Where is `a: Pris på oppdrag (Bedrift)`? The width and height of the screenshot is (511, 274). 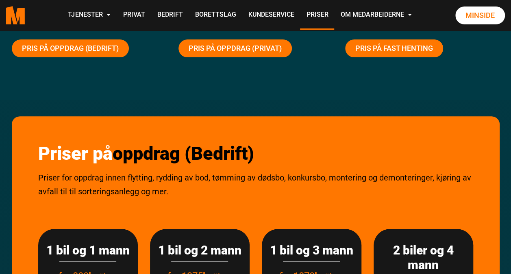 a: Pris på oppdrag (Bedrift) is located at coordinates (70, 48).